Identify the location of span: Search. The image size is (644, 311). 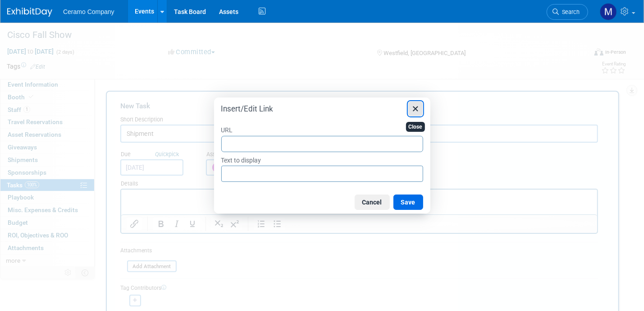
(570, 12).